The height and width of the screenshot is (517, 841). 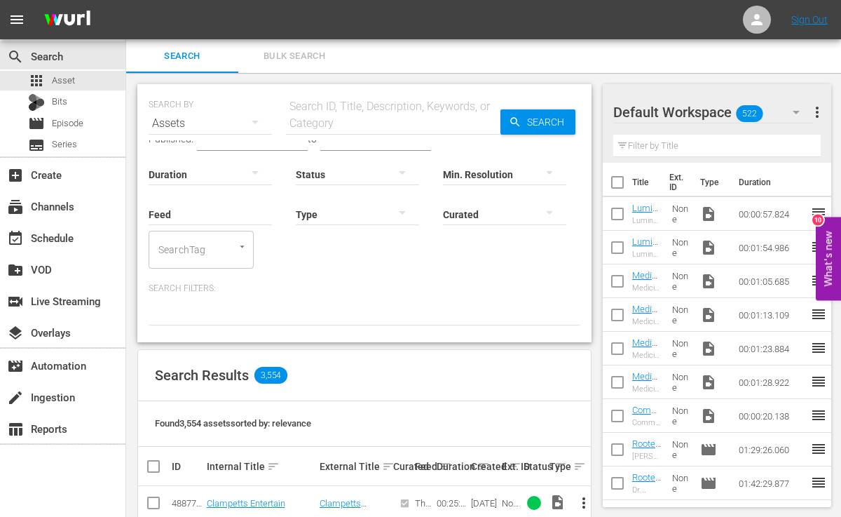 I want to click on a: Medicinal Media Interstitial- Cherry Blossoms, so click(x=646, y=413).